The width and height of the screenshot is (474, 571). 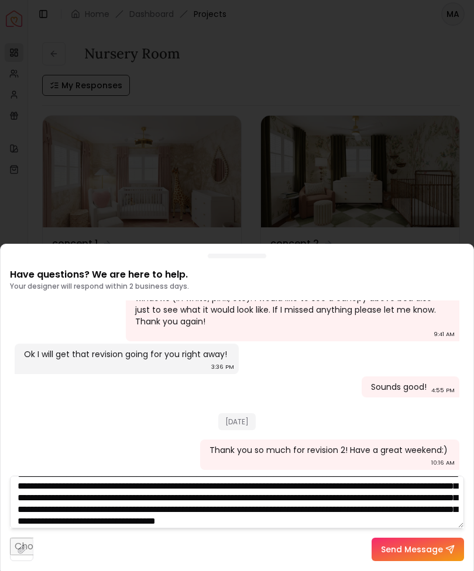 What do you see at coordinates (125, 354) in the screenshot?
I see `div: Ok I will get that revision going for you right away!` at bounding box center [125, 354].